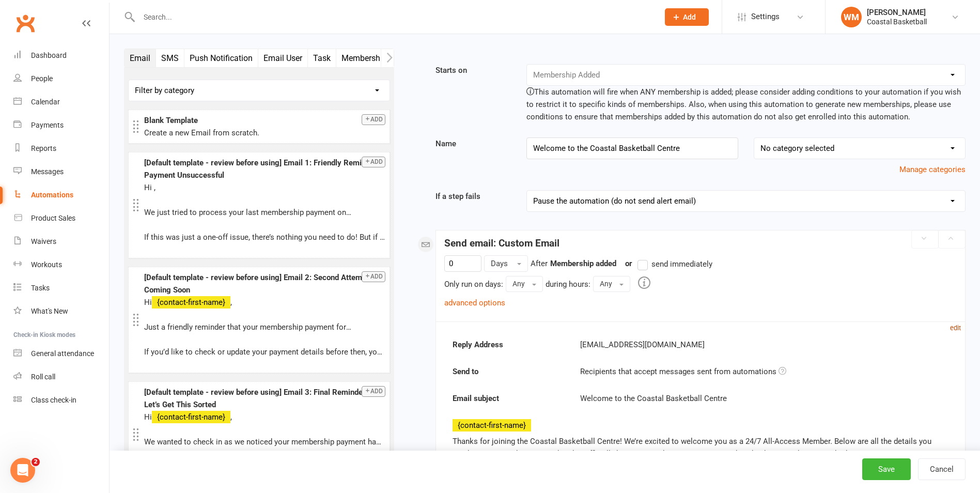 The image size is (980, 493). Describe the element at coordinates (52, 195) in the screenshot. I see `div: Automations` at that location.